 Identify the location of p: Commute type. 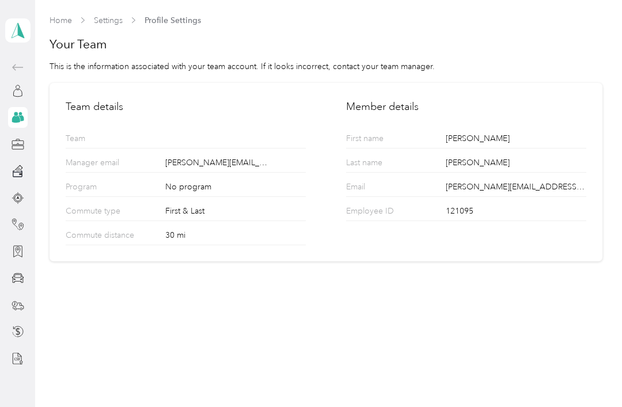
(110, 212).